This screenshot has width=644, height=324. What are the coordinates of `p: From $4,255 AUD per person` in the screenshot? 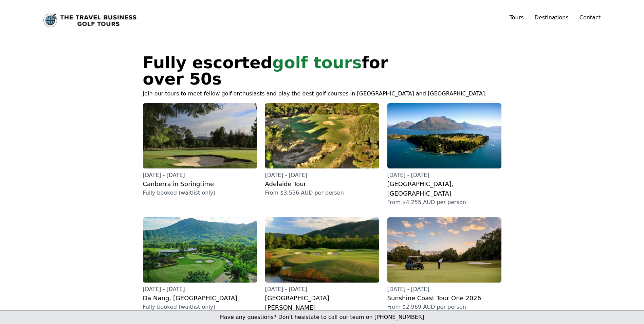 It's located at (444, 203).